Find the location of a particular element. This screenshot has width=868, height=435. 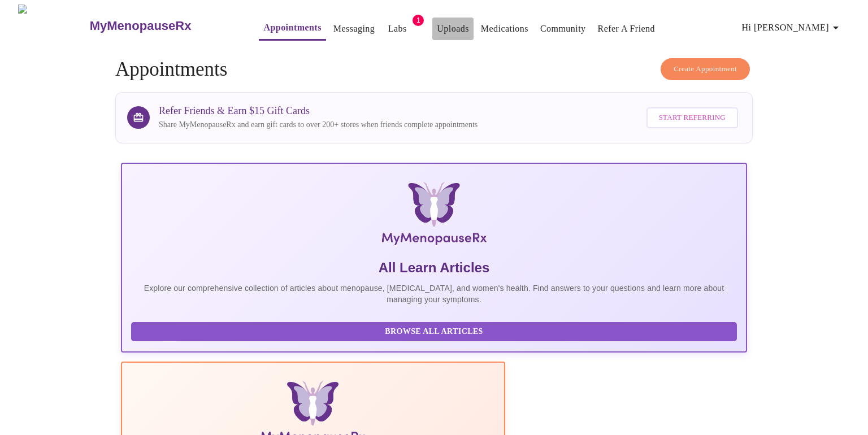

a: Medications is located at coordinates (505, 29).